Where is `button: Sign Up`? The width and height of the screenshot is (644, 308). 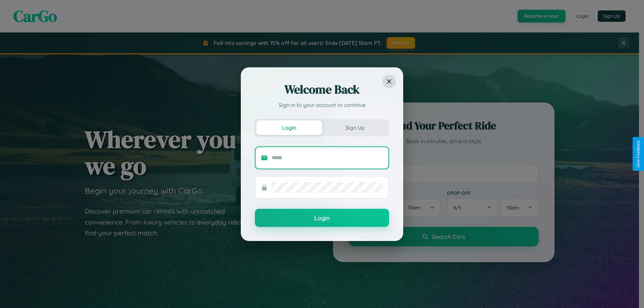
button: Sign Up is located at coordinates (355, 128).